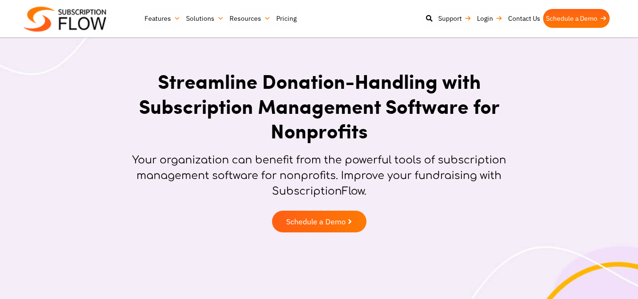 The height and width of the screenshot is (299, 638). What do you see at coordinates (316, 222) in the screenshot?
I see `span: Schedule a Demo` at bounding box center [316, 222].